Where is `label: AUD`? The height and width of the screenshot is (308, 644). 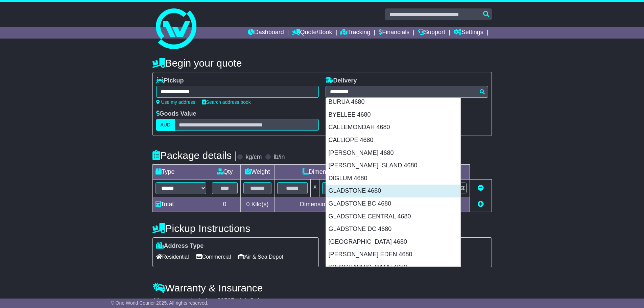 label: AUD is located at coordinates (165, 125).